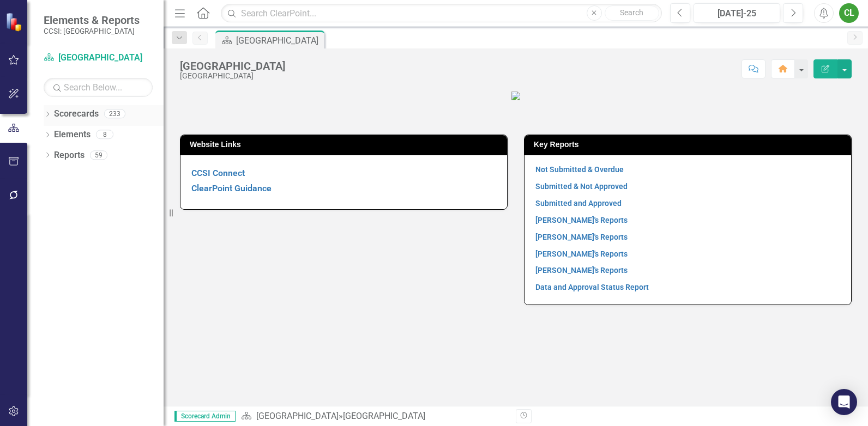 This screenshot has width=868, height=426. I want to click on a: ClearPoint Guidance, so click(231, 188).